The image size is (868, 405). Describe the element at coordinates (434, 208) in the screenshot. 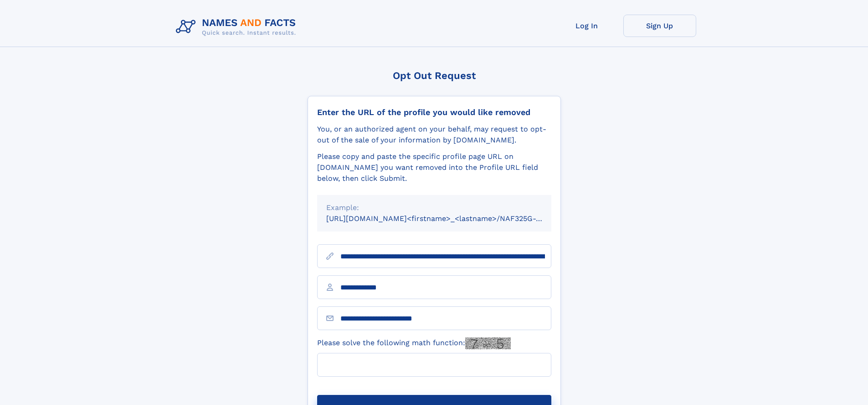

I see `div: Example:` at that location.